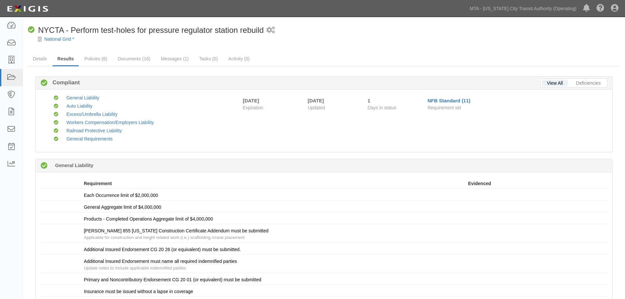 Image resolution: width=625 pixels, height=299 pixels. What do you see at coordinates (94, 131) in the screenshot?
I see `a: Railroad Protective Liability` at bounding box center [94, 131].